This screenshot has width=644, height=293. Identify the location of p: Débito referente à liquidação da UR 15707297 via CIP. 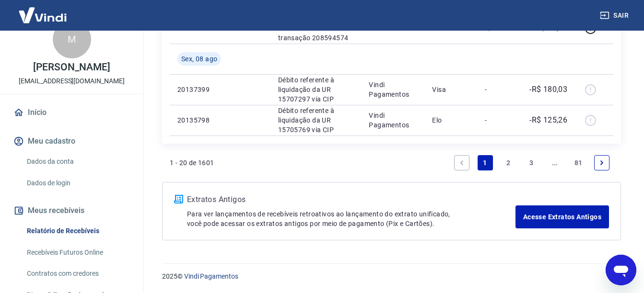
(316, 90).